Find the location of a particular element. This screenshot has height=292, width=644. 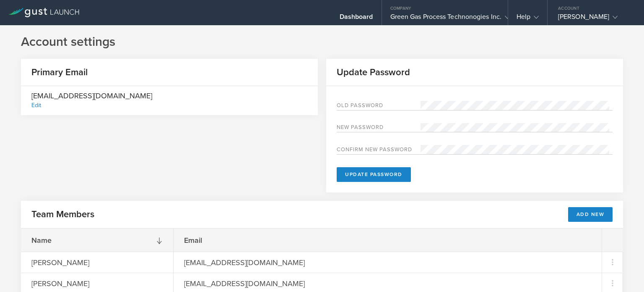

div: Help is located at coordinates (528, 19).